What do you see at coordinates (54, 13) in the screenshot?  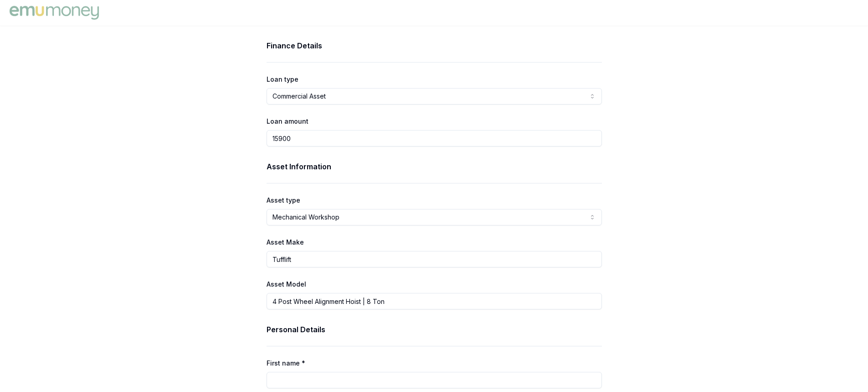 I see `img: Emu Money` at bounding box center [54, 13].